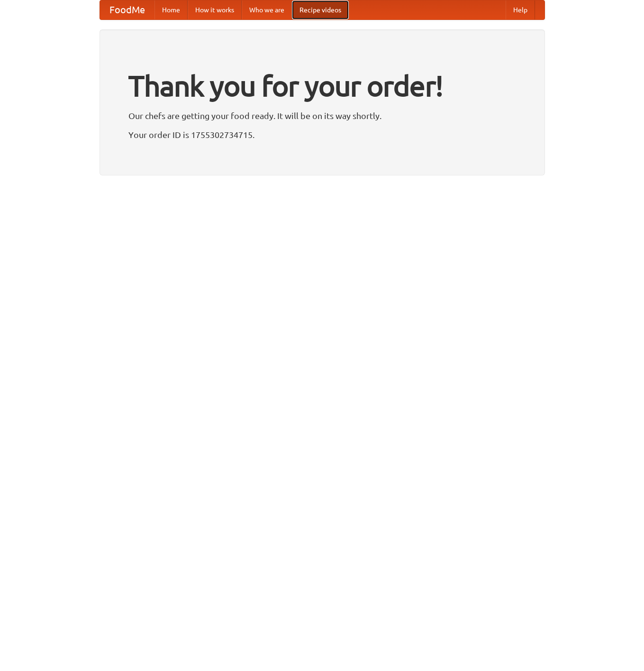 Image resolution: width=644 pixels, height=671 pixels. I want to click on a: How it works, so click(215, 10).